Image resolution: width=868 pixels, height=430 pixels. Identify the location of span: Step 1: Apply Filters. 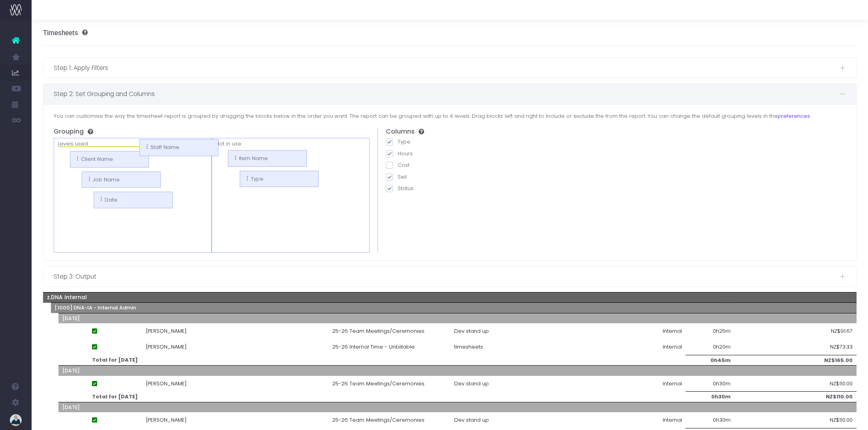
(447, 68).